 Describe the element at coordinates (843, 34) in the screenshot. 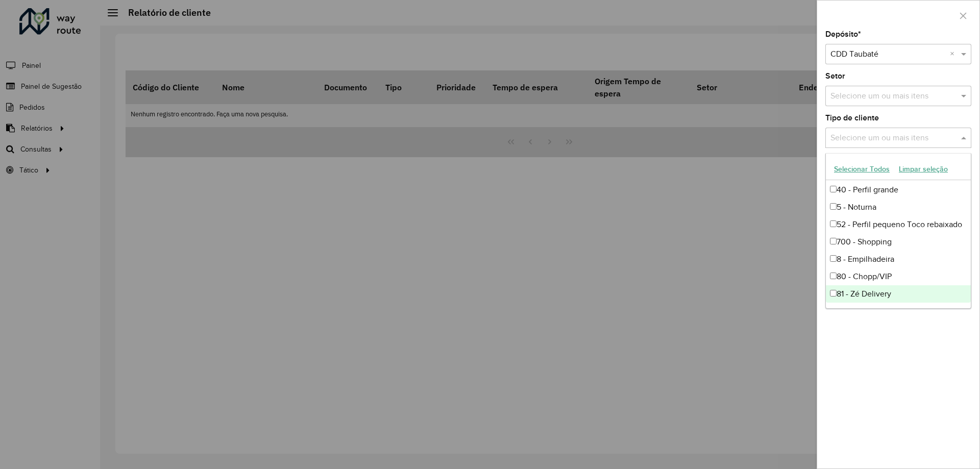

I see `label: Depósito` at that location.